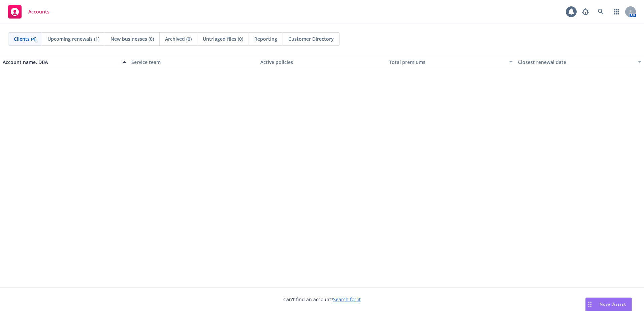 The height and width of the screenshot is (311, 644). Describe the element at coordinates (73, 39) in the screenshot. I see `span: Upcoming renewals (1)` at that location.